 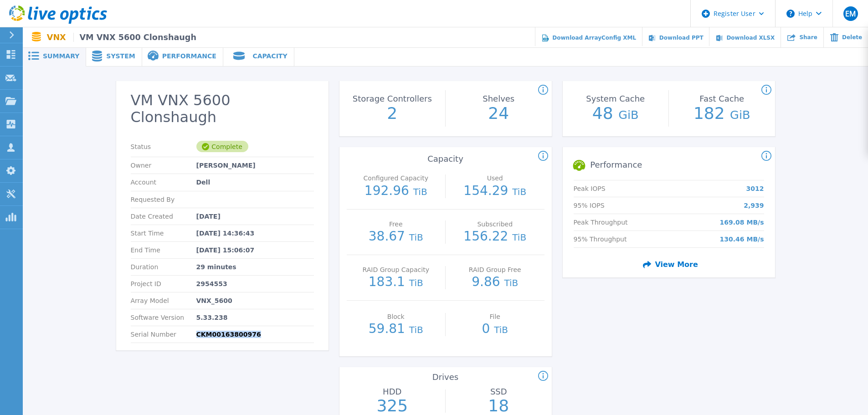 What do you see at coordinates (396, 329) in the screenshot?
I see `p: 59.81` at bounding box center [396, 329].